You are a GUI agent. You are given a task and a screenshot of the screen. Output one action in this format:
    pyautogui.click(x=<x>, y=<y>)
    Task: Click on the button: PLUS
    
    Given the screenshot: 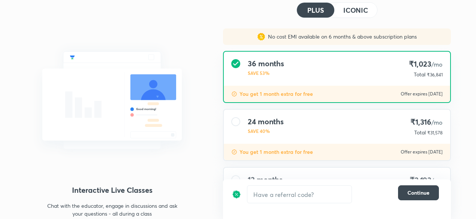 What is the action you would take?
    pyautogui.click(x=315, y=10)
    